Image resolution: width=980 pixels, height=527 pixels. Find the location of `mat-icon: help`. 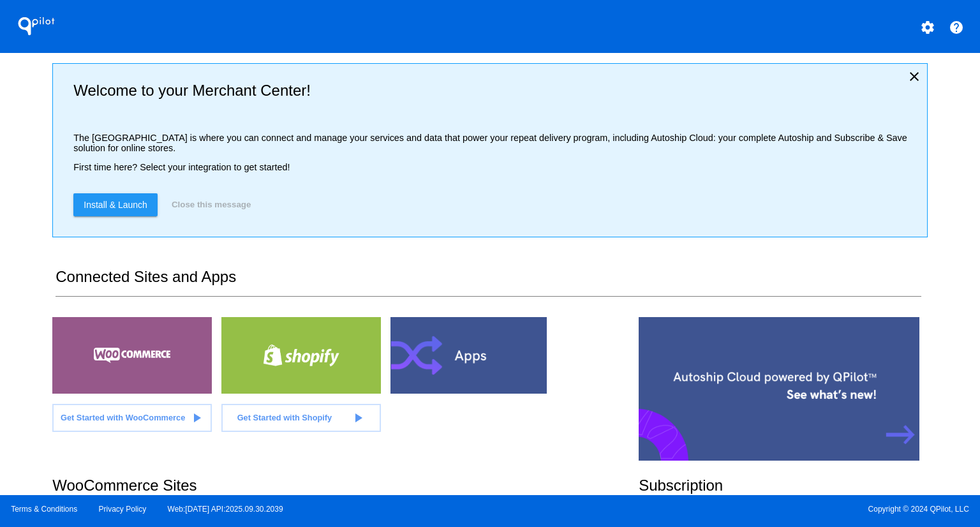

mat-icon: help is located at coordinates (956, 27).